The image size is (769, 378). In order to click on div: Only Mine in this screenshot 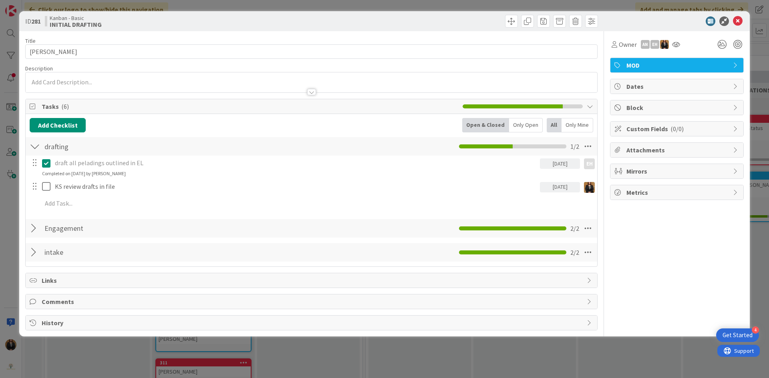, I will do `click(577, 125)`.